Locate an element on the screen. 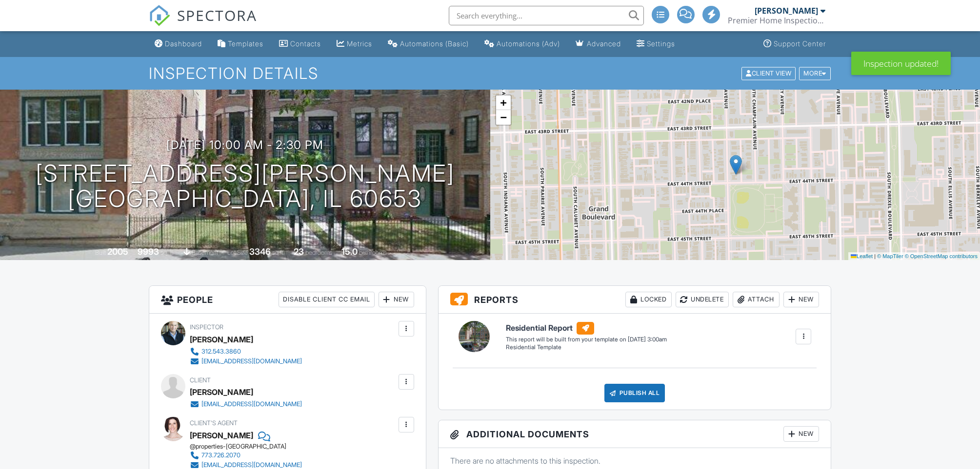 The height and width of the screenshot is (469, 980). div: Undelete is located at coordinates (701, 300).